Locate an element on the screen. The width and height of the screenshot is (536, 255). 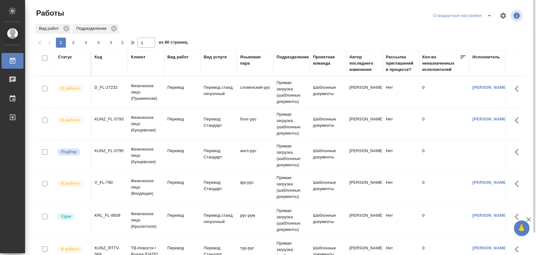
button: 5 is located at coordinates (111, 43).